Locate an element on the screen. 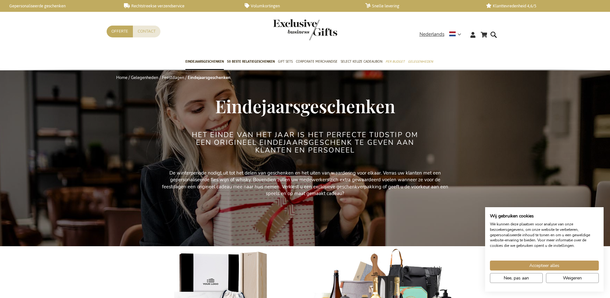 The width and height of the screenshot is (610, 298). h2: Wij gebruiken cookies is located at coordinates (544, 216).